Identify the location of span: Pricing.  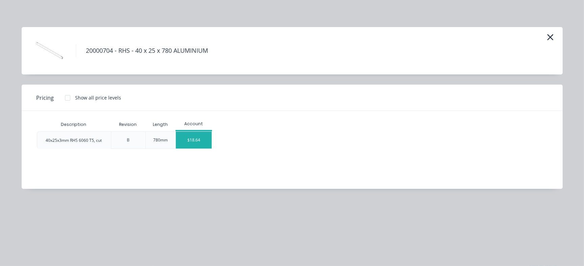
(45, 98).